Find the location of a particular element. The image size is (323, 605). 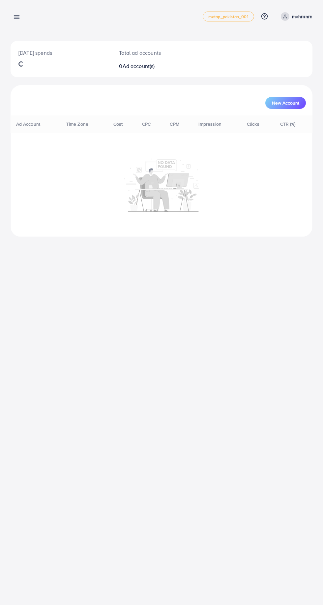

button: New Account is located at coordinates (286, 103).